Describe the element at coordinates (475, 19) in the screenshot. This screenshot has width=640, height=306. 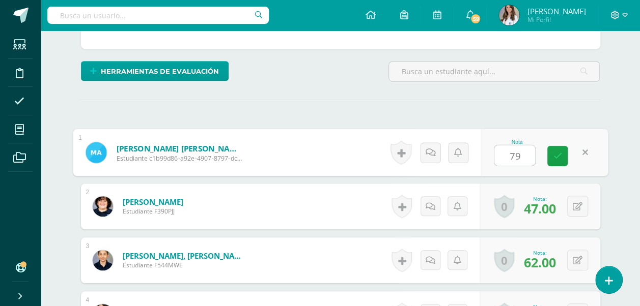
I see `span: 59` at that location.